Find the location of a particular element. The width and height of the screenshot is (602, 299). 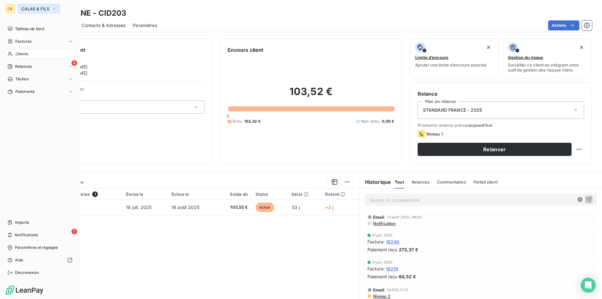

span: Paiements is located at coordinates (25, 92).